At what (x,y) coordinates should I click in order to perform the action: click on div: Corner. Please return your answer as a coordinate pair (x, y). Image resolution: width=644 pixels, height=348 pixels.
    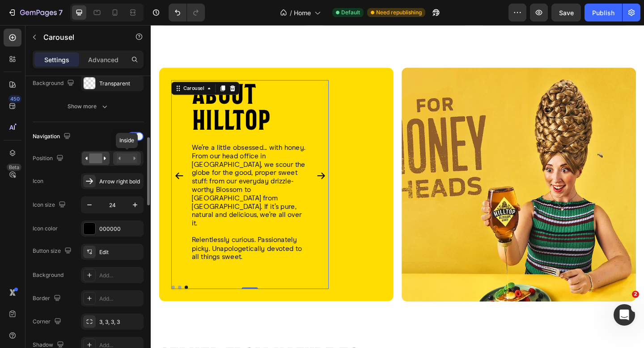
    Looking at the image, I should click on (48, 322).